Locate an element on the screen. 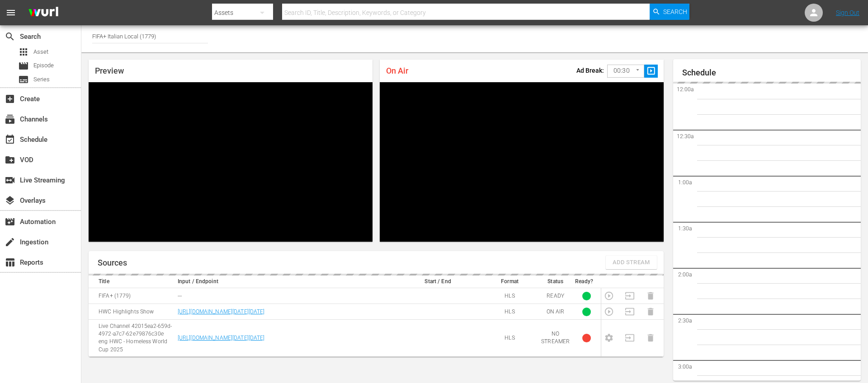  td: Live Channel 42015ea2-659d-4972-a7c7-62e79876c30e eng HWC - Homeless World Cup 2025 is located at coordinates (132, 339).